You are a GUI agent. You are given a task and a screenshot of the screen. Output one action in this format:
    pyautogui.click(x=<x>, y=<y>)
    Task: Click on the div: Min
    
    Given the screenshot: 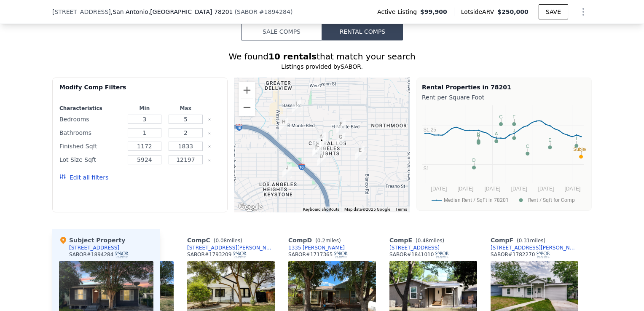 What is the action you would take?
    pyautogui.click(x=145, y=108)
    